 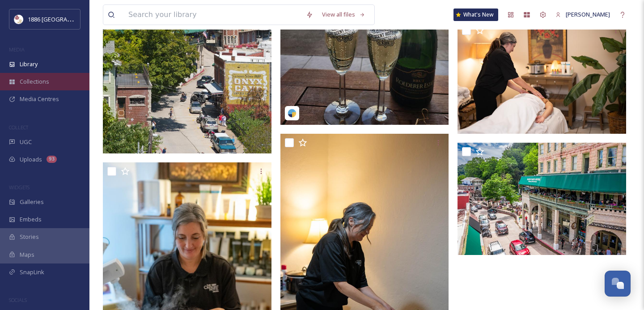 I want to click on span: Uploads, so click(x=31, y=159).